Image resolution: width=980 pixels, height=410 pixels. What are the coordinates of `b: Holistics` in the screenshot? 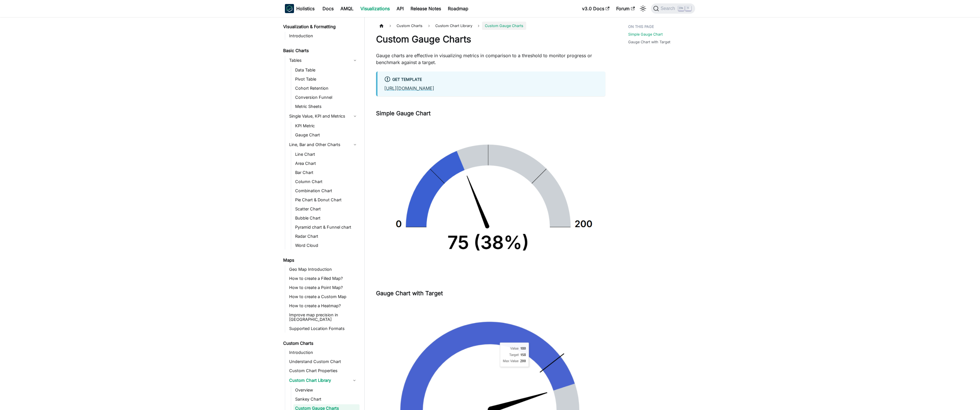 It's located at (306, 9).